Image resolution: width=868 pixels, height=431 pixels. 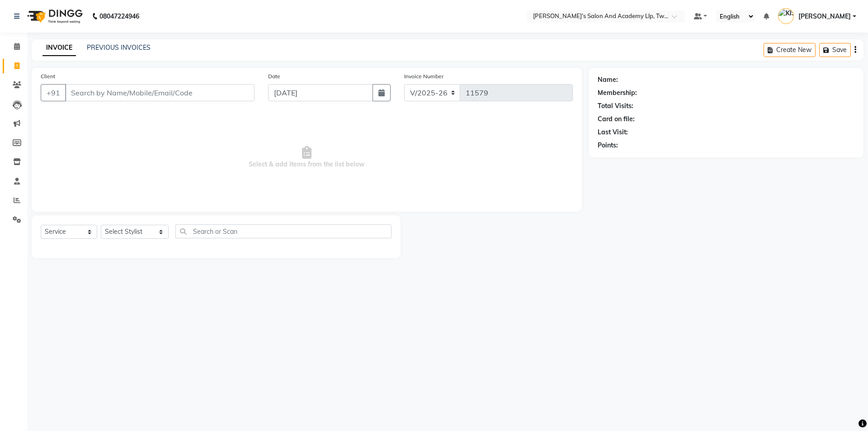 I want to click on button: Create New, so click(x=789, y=50).